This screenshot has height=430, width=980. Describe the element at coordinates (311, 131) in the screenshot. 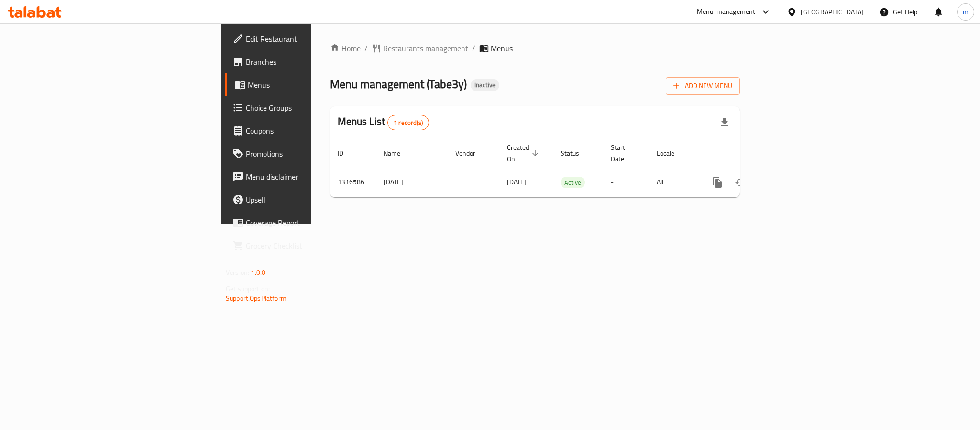

I see `span: Coupons` at that location.